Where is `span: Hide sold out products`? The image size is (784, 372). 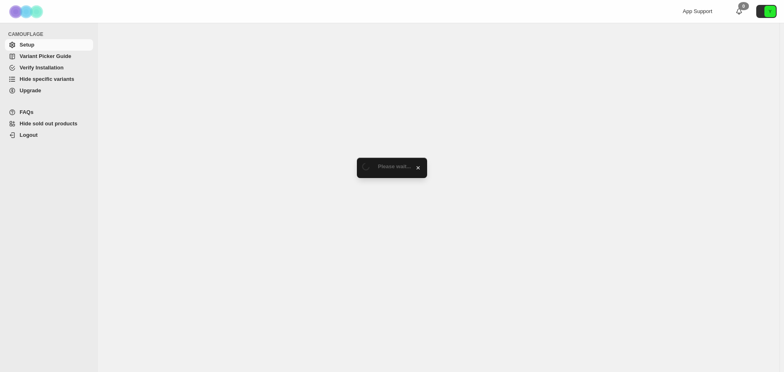 span: Hide sold out products is located at coordinates (49, 123).